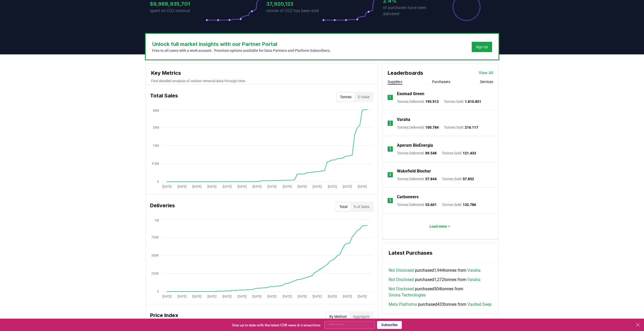  What do you see at coordinates (157, 220) in the screenshot?
I see `tspan: 1M` at bounding box center [157, 220].